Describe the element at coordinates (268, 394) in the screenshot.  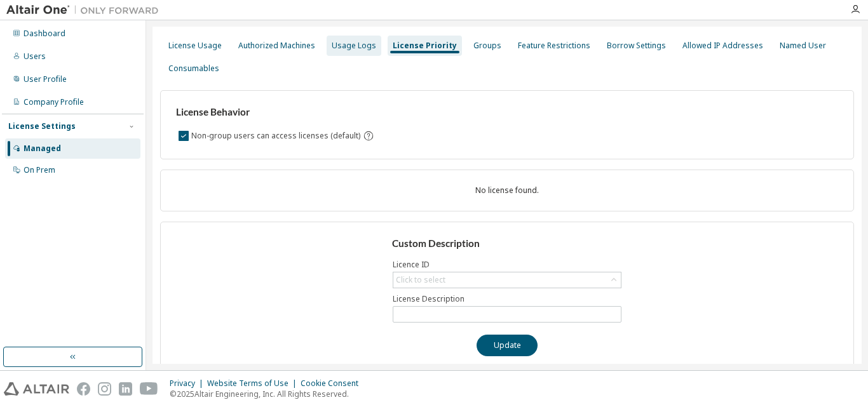
I see `p: © 2025 Altair Engineering, Inc. All Rights Reserved.` at that location.